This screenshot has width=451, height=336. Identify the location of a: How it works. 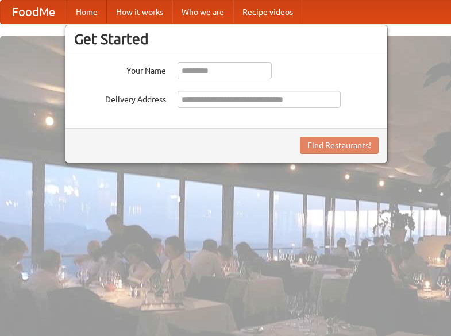
(140, 12).